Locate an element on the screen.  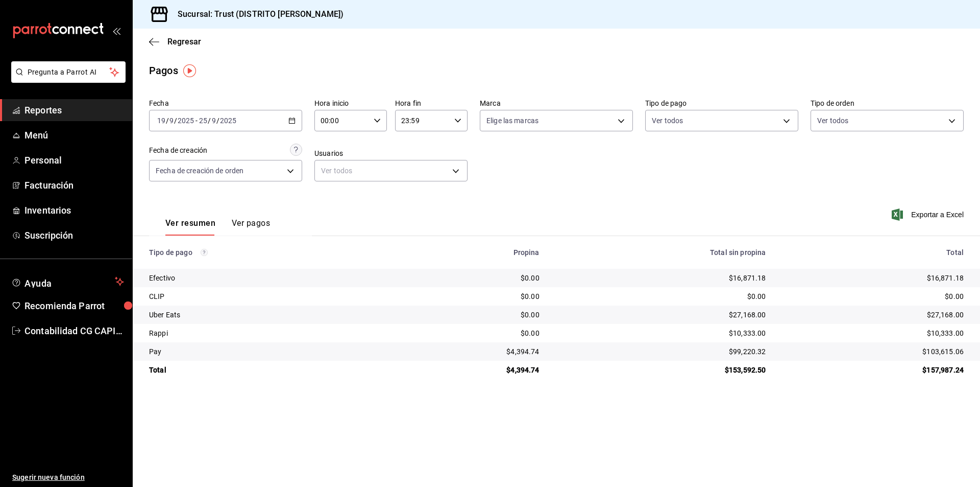
div: $153,592.50 is located at coordinates (661, 370).